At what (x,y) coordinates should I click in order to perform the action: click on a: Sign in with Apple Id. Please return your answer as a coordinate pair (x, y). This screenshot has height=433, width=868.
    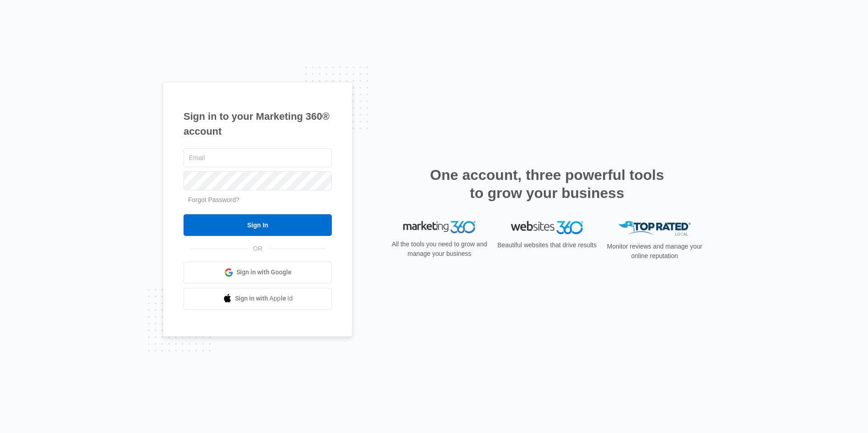
    Looking at the image, I should click on (258, 299).